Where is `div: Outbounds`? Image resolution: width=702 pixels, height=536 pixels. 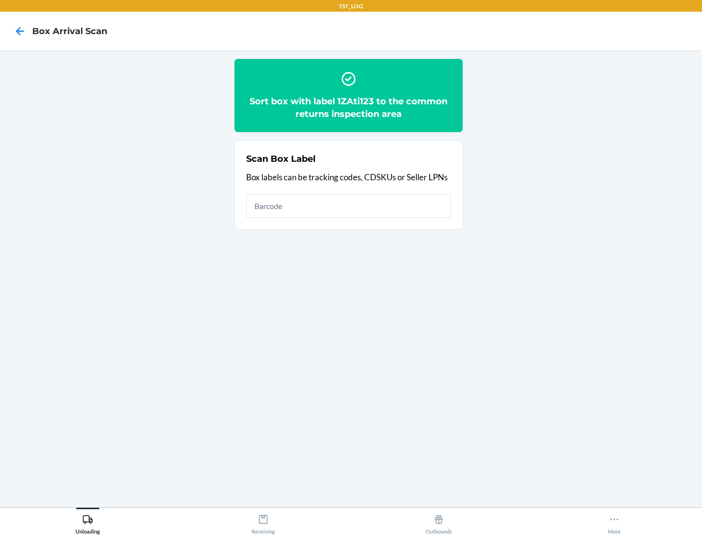
div: Outbounds is located at coordinates (438, 522).